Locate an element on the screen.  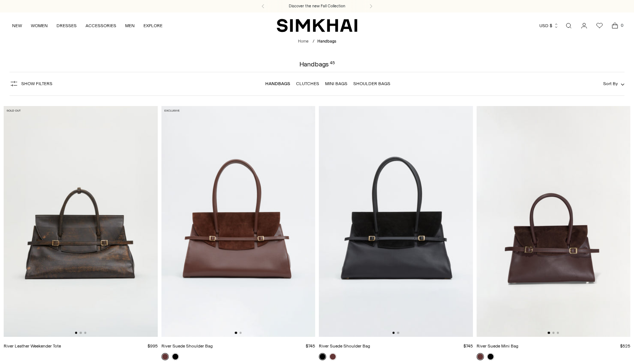
a: Home is located at coordinates (303, 41).